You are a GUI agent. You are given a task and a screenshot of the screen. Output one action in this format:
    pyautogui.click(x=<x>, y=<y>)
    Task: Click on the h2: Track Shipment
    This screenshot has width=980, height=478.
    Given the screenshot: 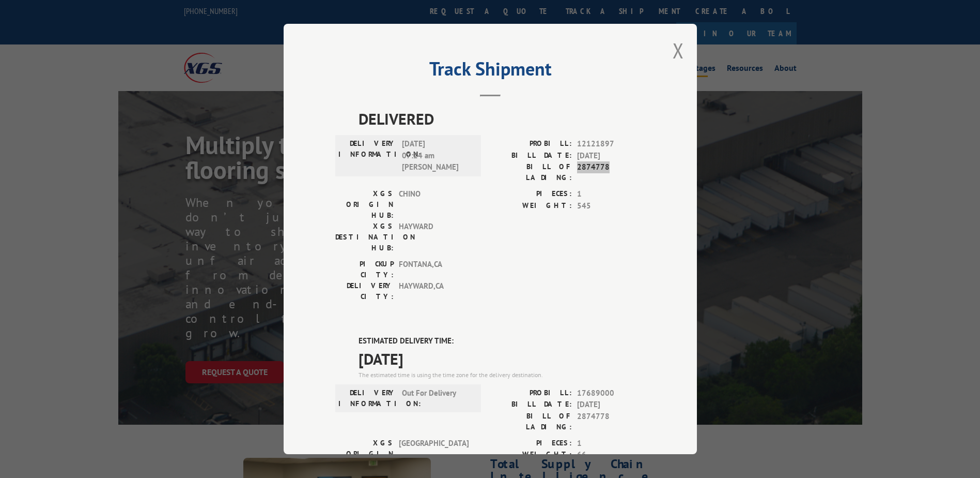 What is the action you would take?
    pyautogui.click(x=490, y=72)
    